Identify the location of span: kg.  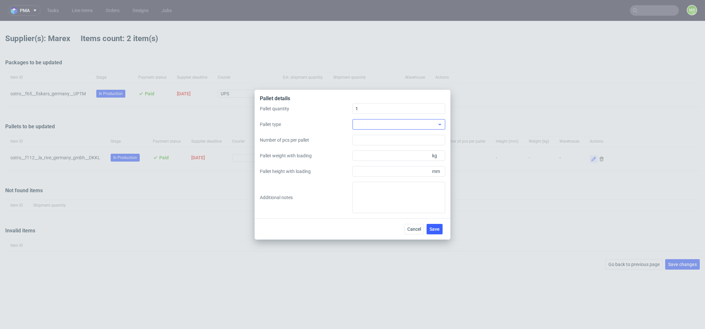
(437, 156).